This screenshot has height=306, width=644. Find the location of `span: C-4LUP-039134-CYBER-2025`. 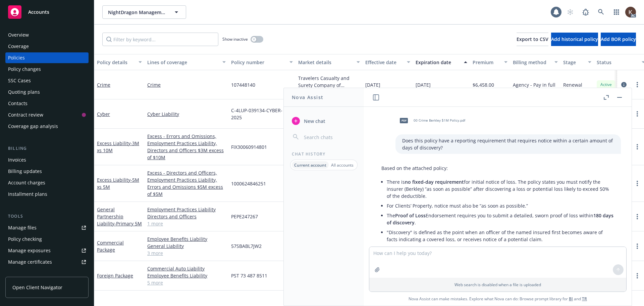

span: C-4LUP-039134-CYBER-2025 is located at coordinates (262, 114).